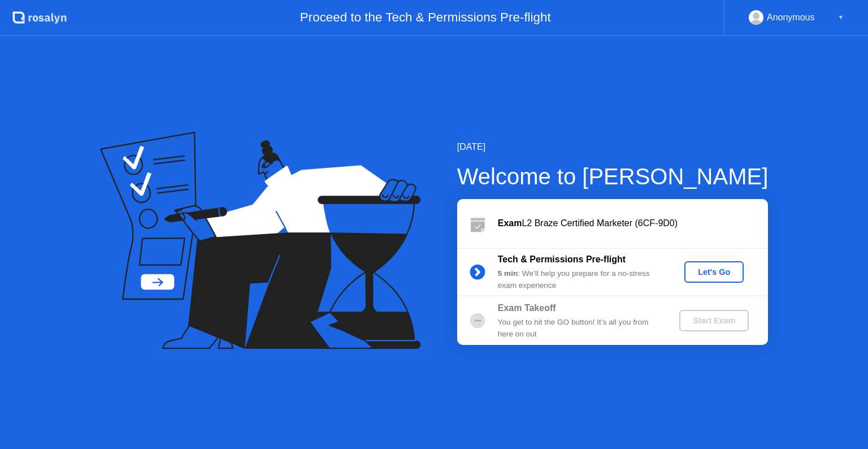 This screenshot has height=449, width=868. I want to click on div: : We’ll help you prepare for a no-stress exam experience, so click(579, 279).